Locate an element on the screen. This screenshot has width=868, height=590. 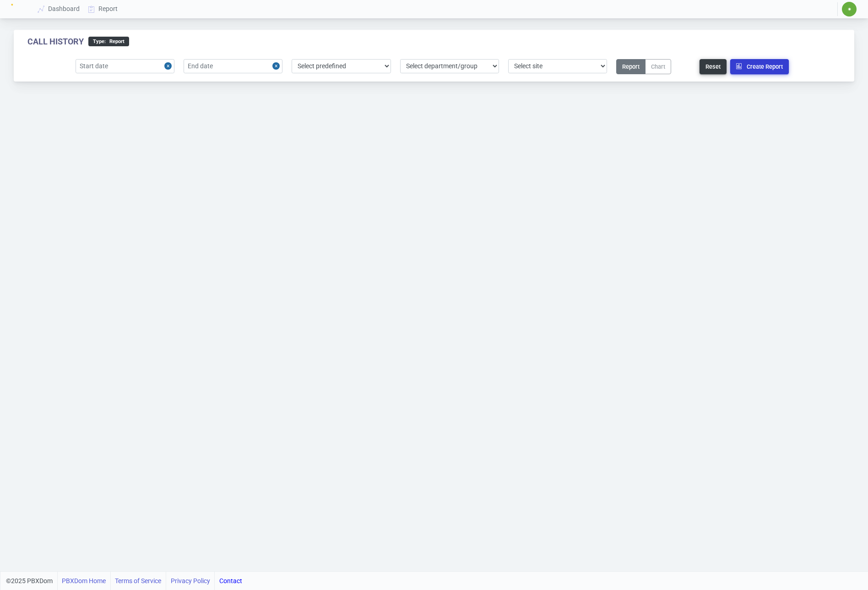
span: Report is located at coordinates (115, 41).